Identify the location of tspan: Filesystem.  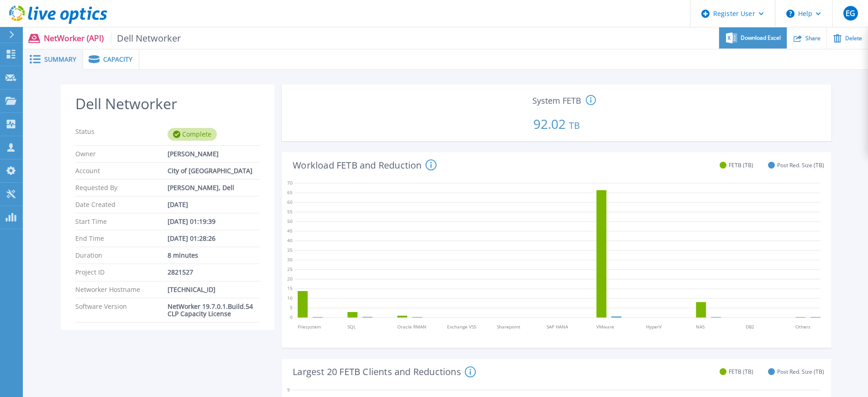
(309, 327).